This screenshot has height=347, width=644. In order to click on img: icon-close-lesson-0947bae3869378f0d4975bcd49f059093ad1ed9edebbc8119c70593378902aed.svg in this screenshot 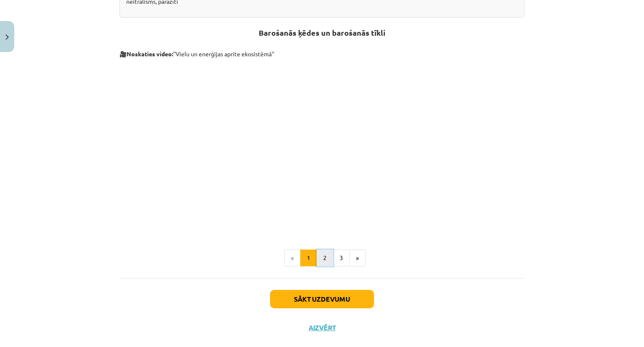, I will do `click(7, 37)`.